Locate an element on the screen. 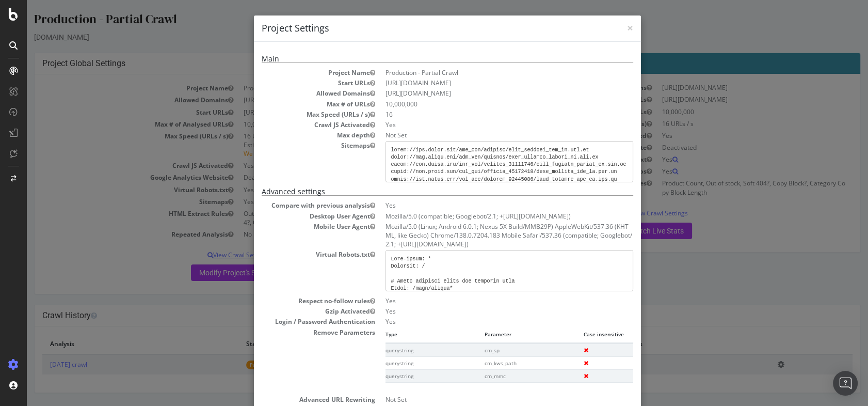 The width and height of the screenshot is (868, 406). dd: 16 is located at coordinates (483, 114).